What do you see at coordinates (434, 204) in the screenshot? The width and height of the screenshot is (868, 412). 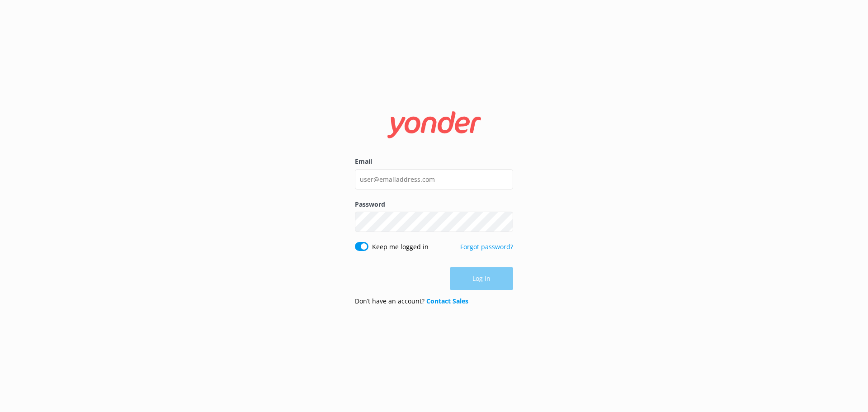 I see `label: Password` at bounding box center [434, 204].